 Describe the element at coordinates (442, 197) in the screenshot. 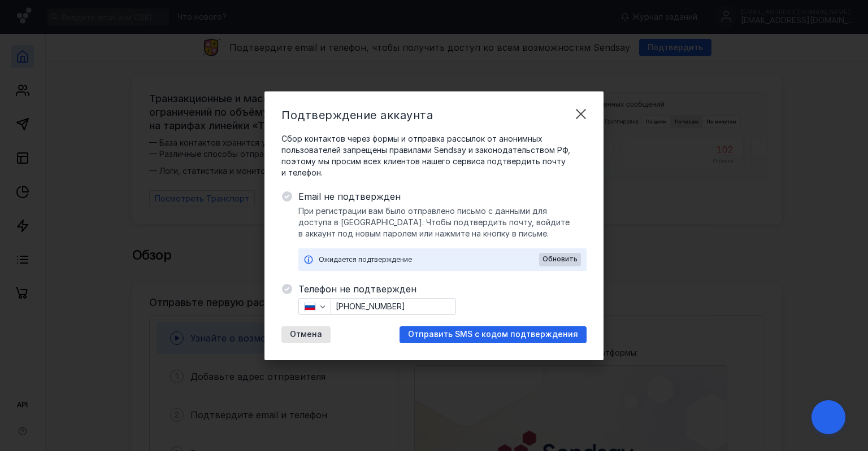

I see `span: Email не подтвержден` at that location.